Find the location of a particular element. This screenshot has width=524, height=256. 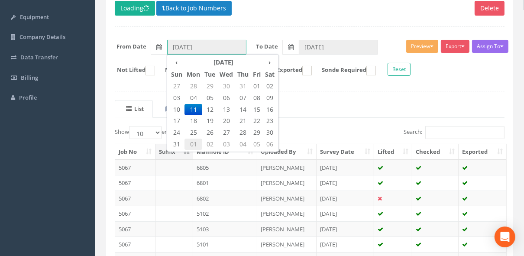

label: Not Exported is located at coordinates (284, 71).